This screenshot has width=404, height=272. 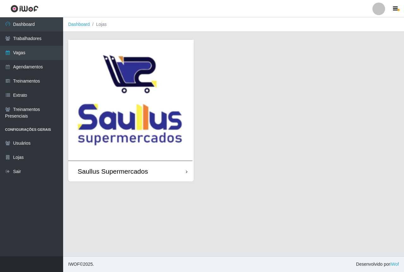 I want to click on img: cardImg, so click(x=131, y=100).